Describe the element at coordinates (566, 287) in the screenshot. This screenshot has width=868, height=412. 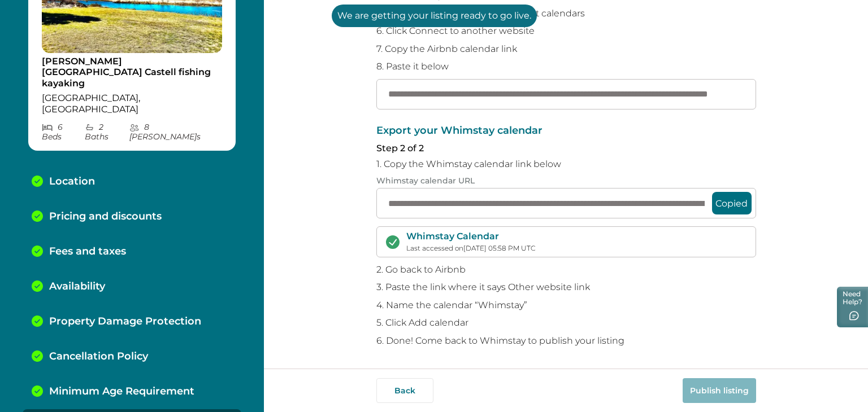
I see `p: 3. Paste the link where it says Other website link` at that location.